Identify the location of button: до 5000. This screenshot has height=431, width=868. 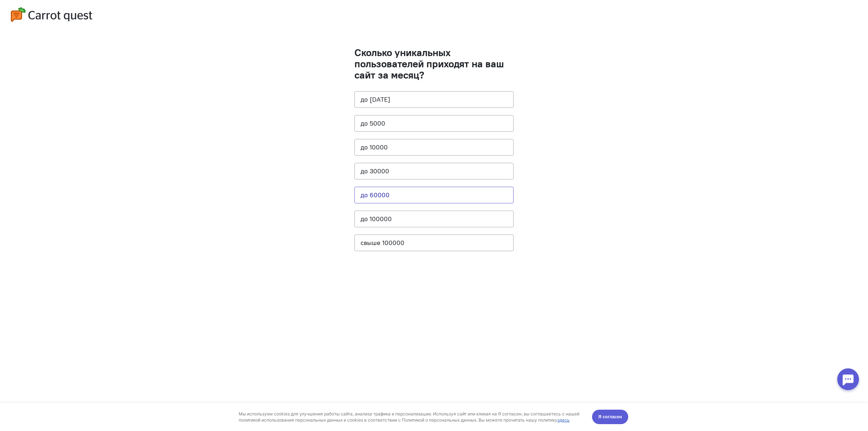
(434, 124).